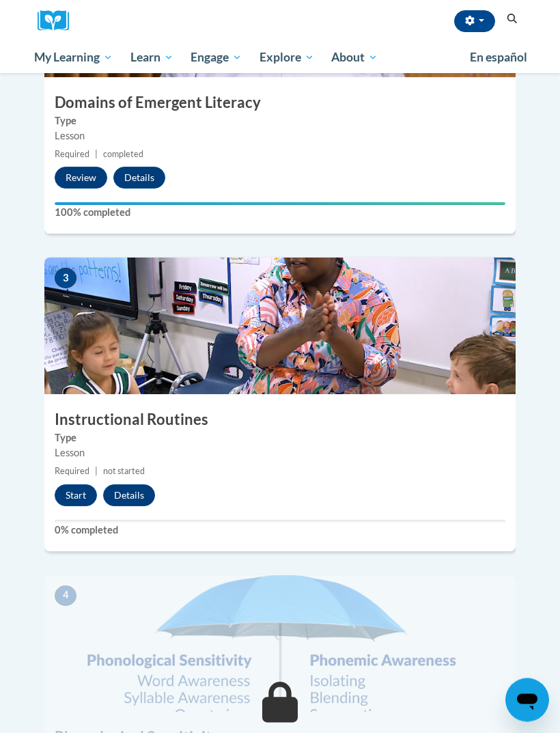  Describe the element at coordinates (498, 57) in the screenshot. I see `span: En español` at that location.